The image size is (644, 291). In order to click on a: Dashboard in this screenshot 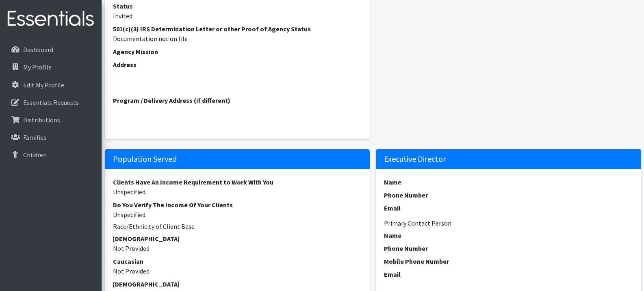, I will do `click(51, 50)`.